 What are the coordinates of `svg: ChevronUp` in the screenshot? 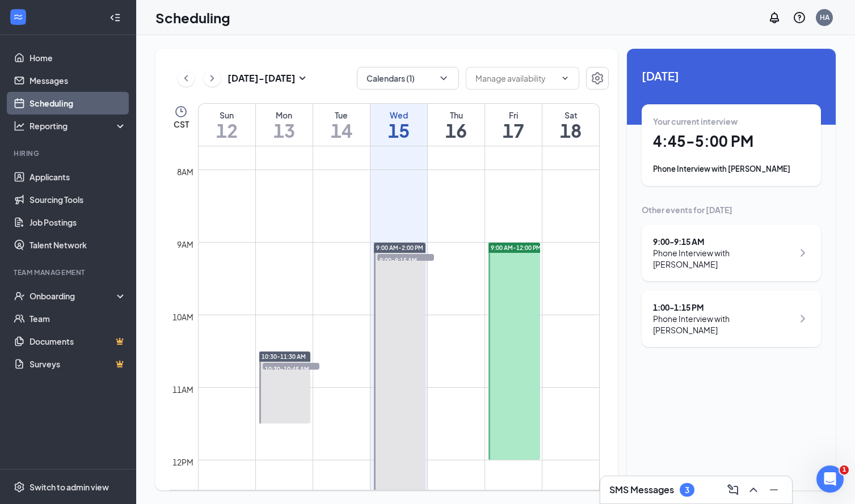 It's located at (753, 490).